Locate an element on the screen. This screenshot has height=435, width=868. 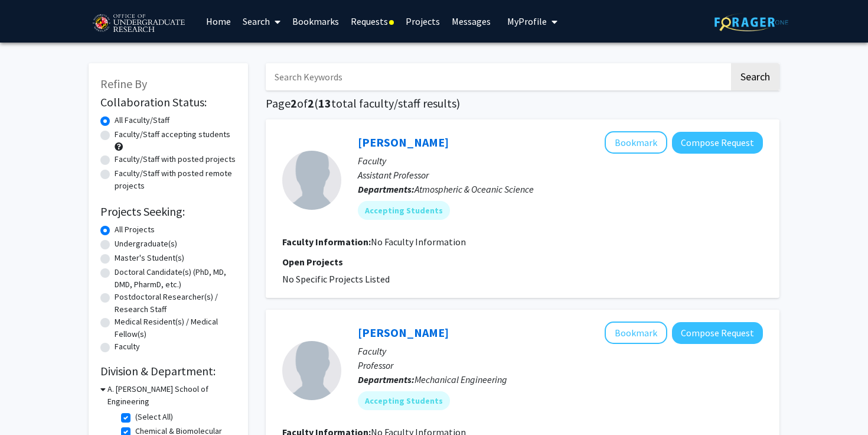
label: (Select All) is located at coordinates (154, 417).